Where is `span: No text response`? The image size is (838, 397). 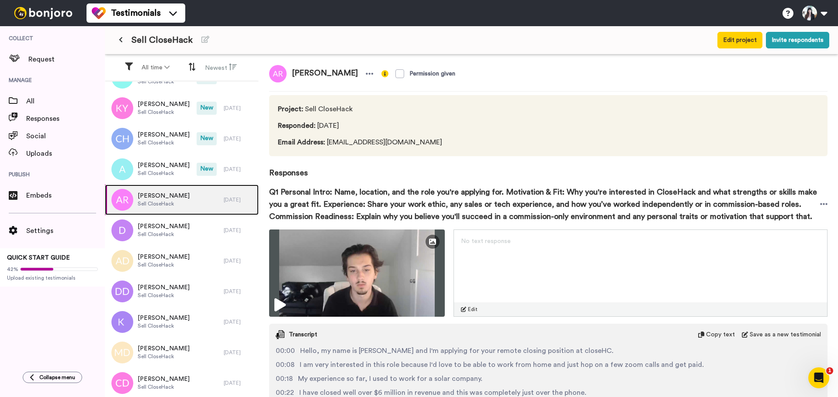 span: No text response is located at coordinates (486, 241).